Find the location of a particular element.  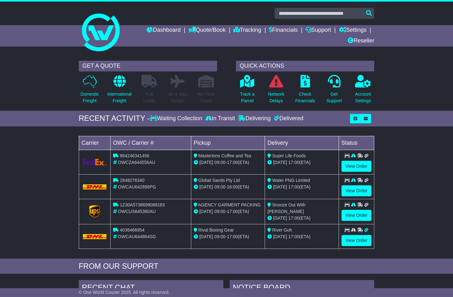

div: RECENT ACTIVITY - is located at coordinates (114, 118).